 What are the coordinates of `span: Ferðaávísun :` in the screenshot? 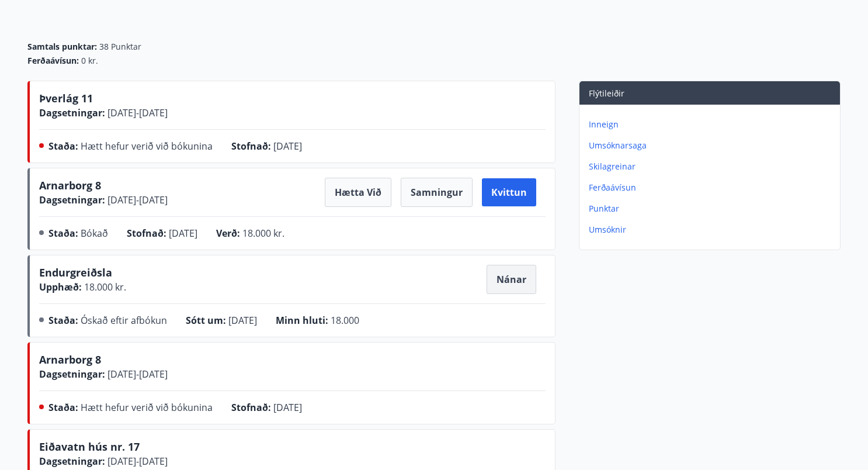 It's located at (53, 61).